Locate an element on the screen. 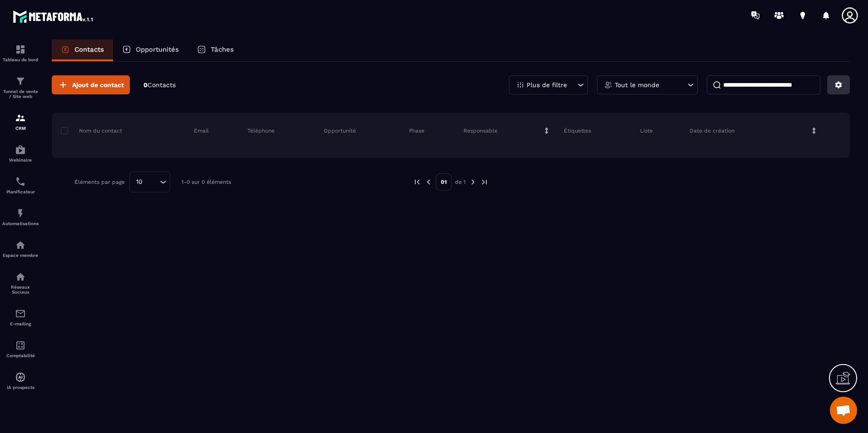  p: Liste is located at coordinates (647, 131).